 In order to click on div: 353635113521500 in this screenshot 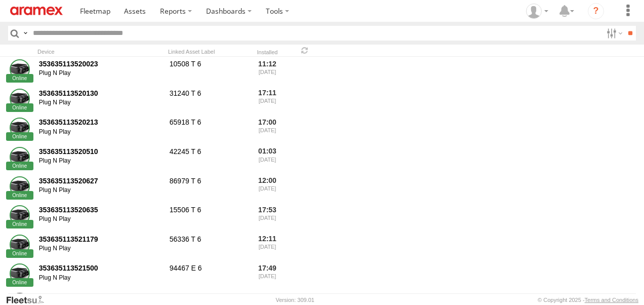, I will do `click(101, 268)`.